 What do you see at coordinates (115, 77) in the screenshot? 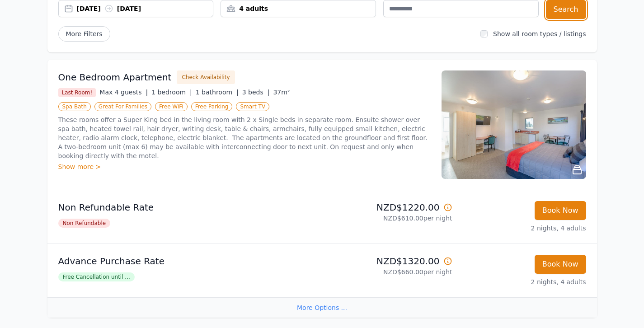
I see `h3: One Bedroom Apartment` at bounding box center [115, 77].